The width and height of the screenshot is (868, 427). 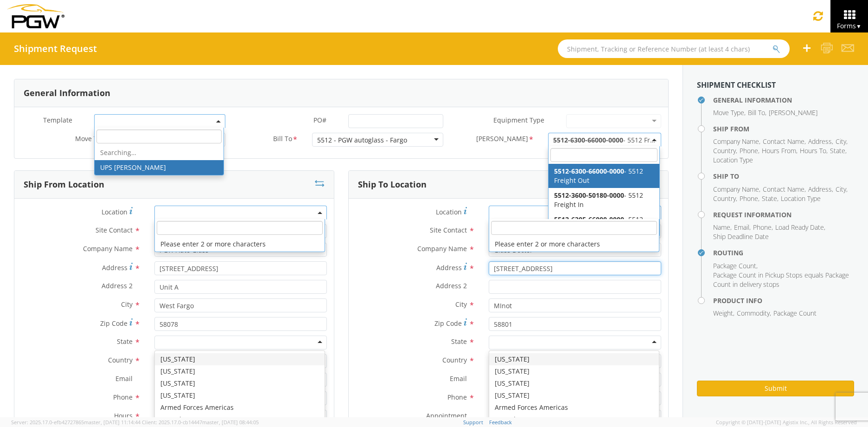 I want to click on span: Server: 2025.17.0-efb42727865, so click(x=76, y=421).